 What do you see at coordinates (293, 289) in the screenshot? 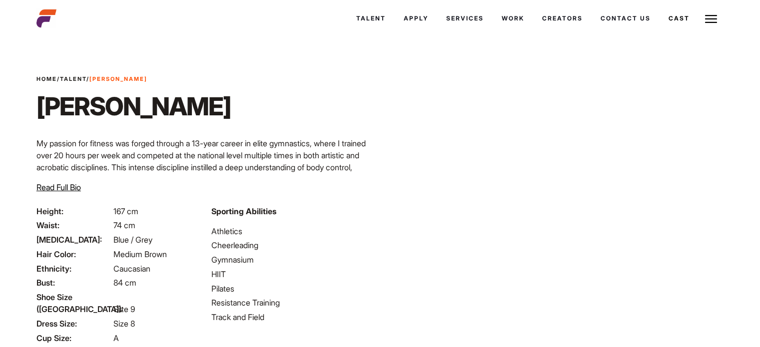
I see `li: Pilates` at bounding box center [293, 289].